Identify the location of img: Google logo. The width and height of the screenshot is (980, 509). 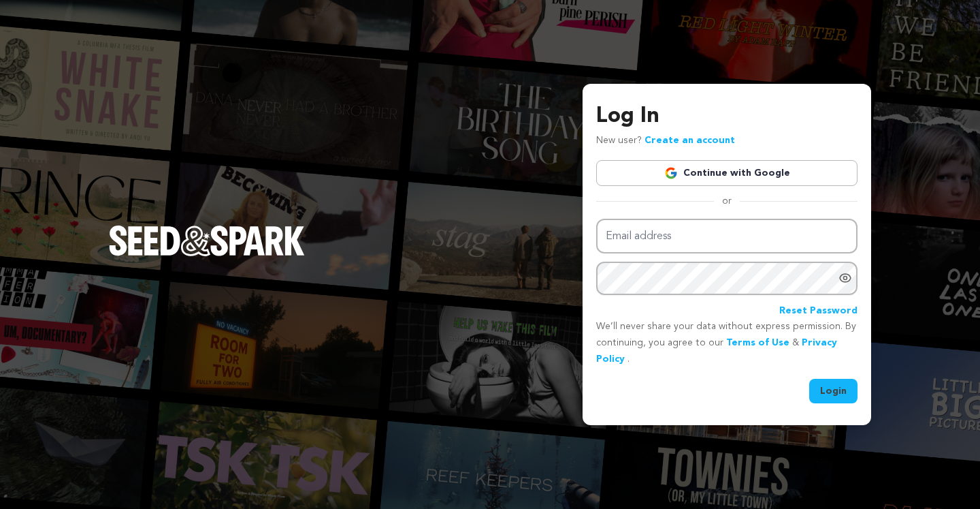
(671, 173).